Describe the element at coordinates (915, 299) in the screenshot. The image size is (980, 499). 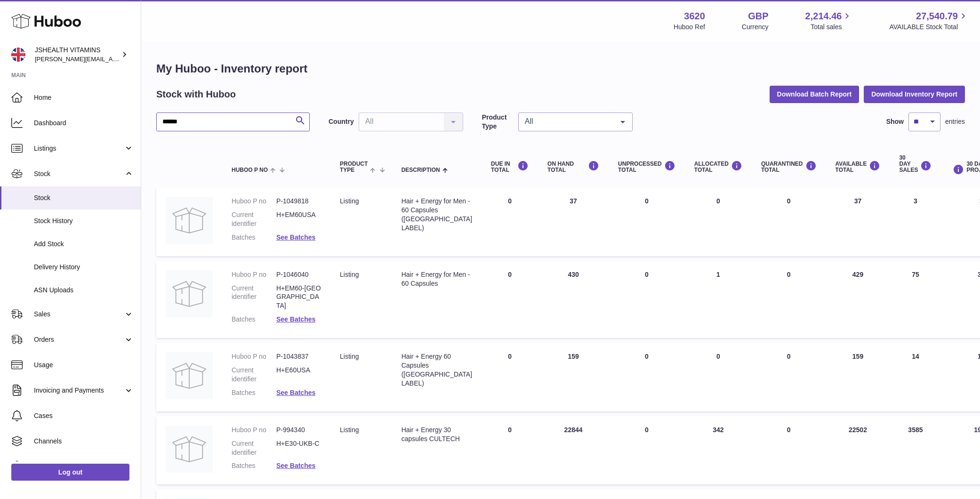
I see `td: 75` at that location.